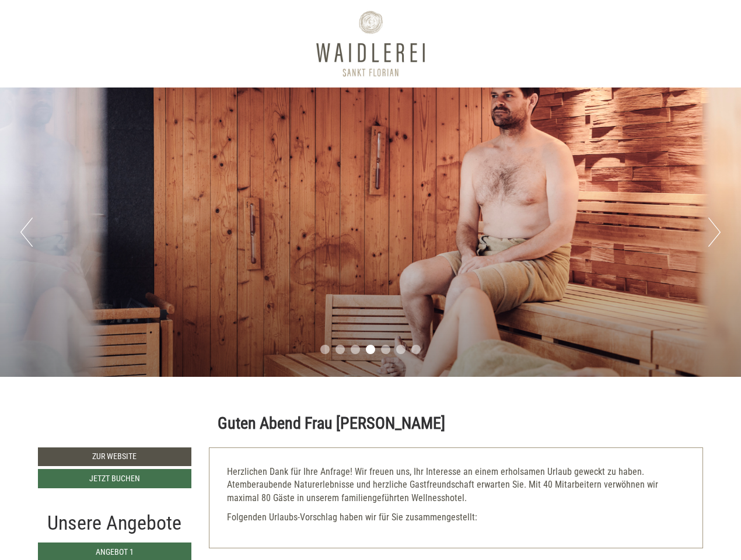 Image resolution: width=741 pixels, height=560 pixels. Describe the element at coordinates (456, 485) in the screenshot. I see `p: Herzlichen Dank für Ihre Anfrage! Wir freuen uns, Ihr Interesse an einem erholsamen Urlaub geweck...` at that location.